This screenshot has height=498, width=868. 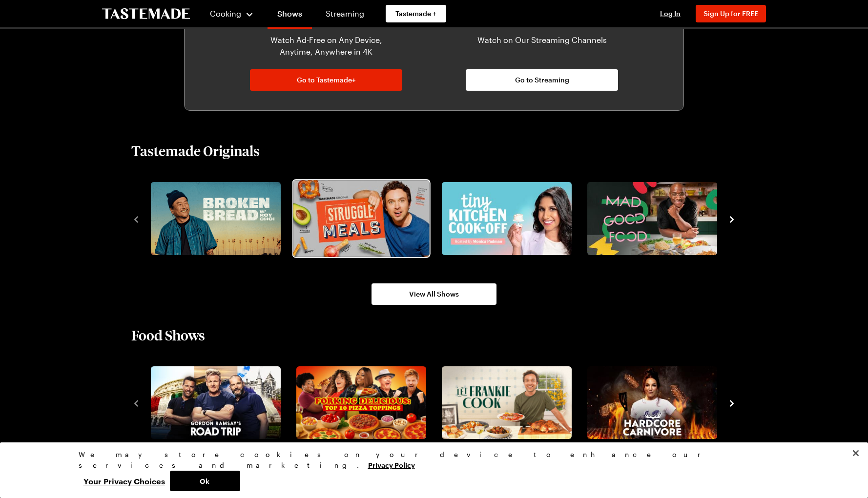 What do you see at coordinates (430, 470) in the screenshot?
I see `div: Privacy` at bounding box center [430, 470].